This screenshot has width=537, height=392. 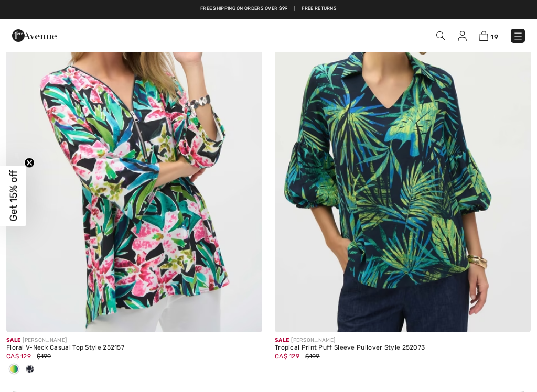 What do you see at coordinates (244, 9) in the screenshot?
I see `a: Free shipping on orders over $99` at bounding box center [244, 9].